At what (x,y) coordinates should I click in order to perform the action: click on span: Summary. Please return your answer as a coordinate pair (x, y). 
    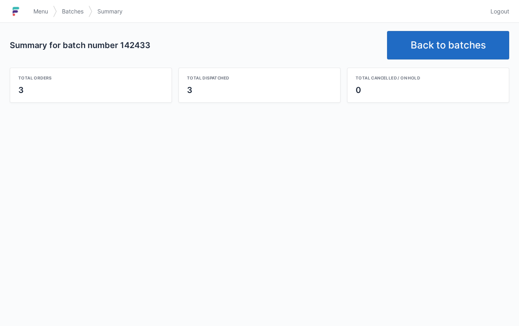
    Looking at the image, I should click on (110, 11).